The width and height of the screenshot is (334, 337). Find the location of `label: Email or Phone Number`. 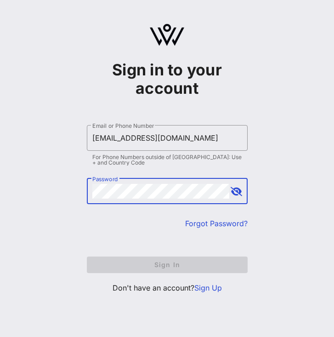

label: Email or Phone Number is located at coordinates (123, 125).